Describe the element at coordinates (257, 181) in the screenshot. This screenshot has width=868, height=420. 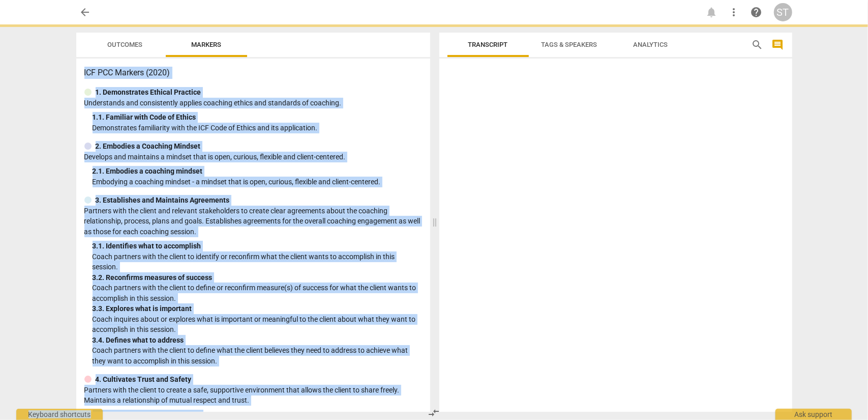
I see `p: Embodying a coaching mindset - a mindset that is open, curious, flexible and client-centered.` at that location.